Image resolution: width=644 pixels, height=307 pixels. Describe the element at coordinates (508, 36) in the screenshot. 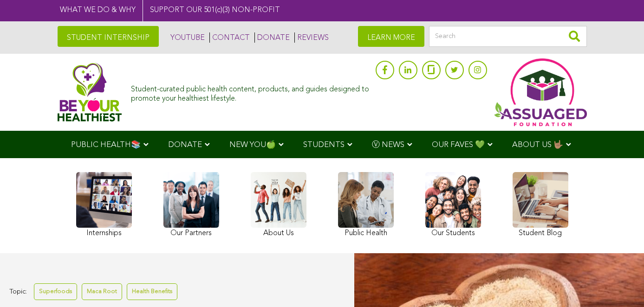

I see `input: Search` at that location.